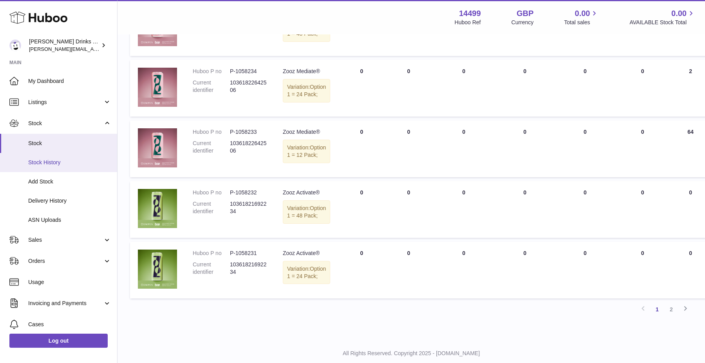  I want to click on span: AVAILABLE Stock Total, so click(662, 22).